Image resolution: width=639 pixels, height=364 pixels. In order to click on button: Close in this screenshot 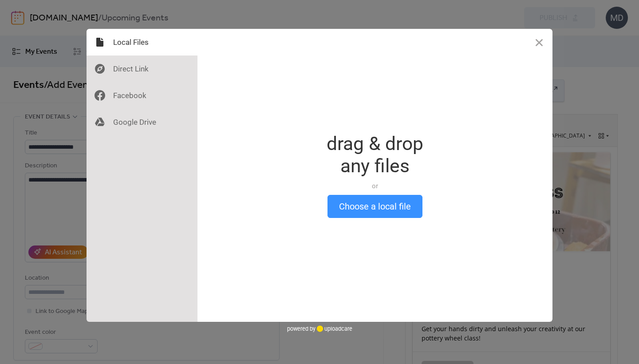, I will do `click(539, 42)`.